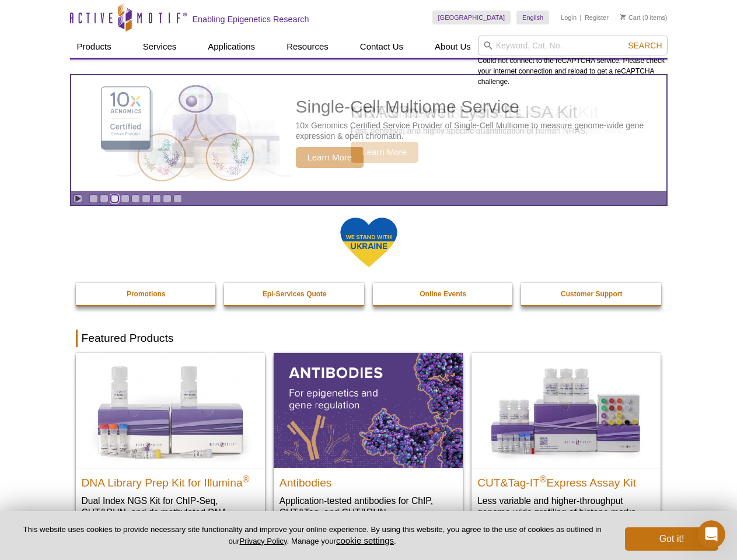 The height and width of the screenshot is (560, 737). Describe the element at coordinates (368, 410) in the screenshot. I see `img: All Antibodies` at that location.